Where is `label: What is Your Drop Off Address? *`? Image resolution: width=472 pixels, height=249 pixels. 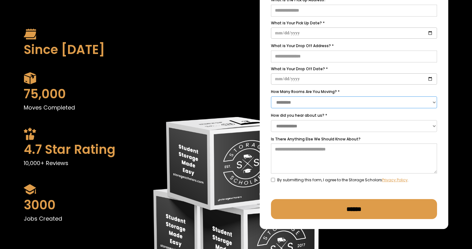
label: What is Your Drop Off Address? * is located at coordinates (354, 46).